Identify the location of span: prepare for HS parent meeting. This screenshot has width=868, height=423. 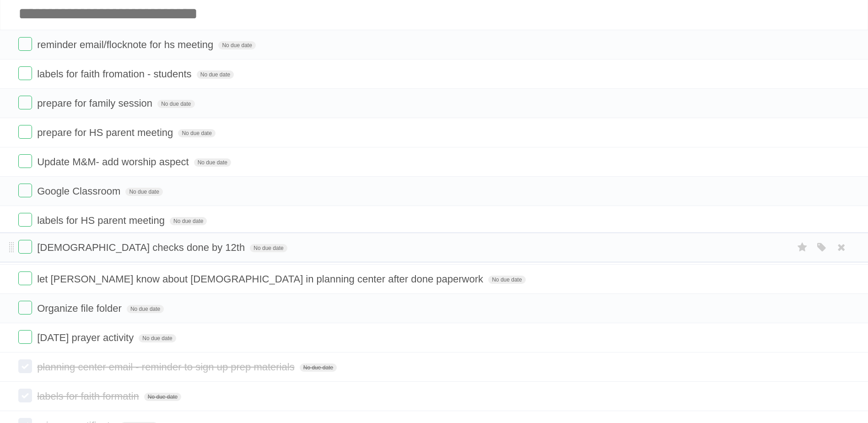
(106, 132).